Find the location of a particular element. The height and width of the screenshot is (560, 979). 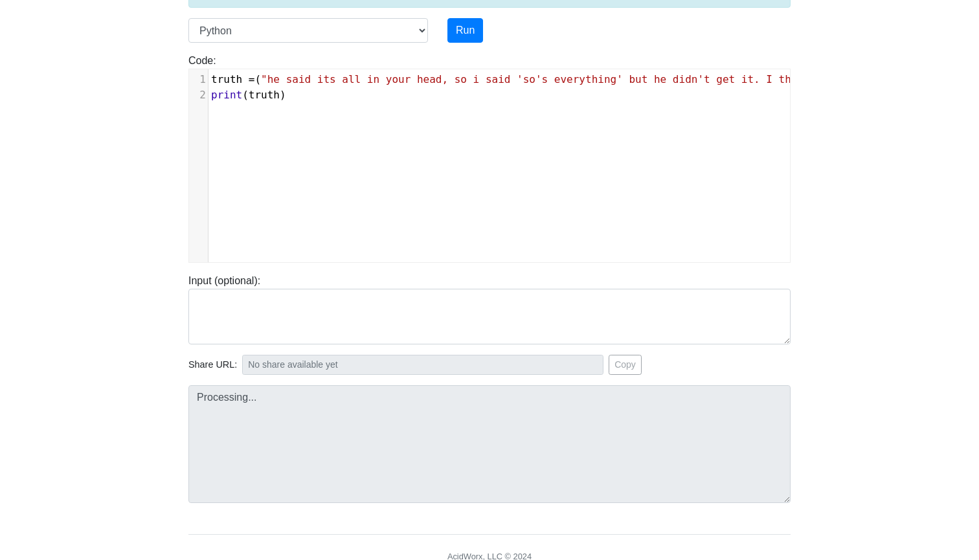

div: 2 is located at coordinates (199, 95).